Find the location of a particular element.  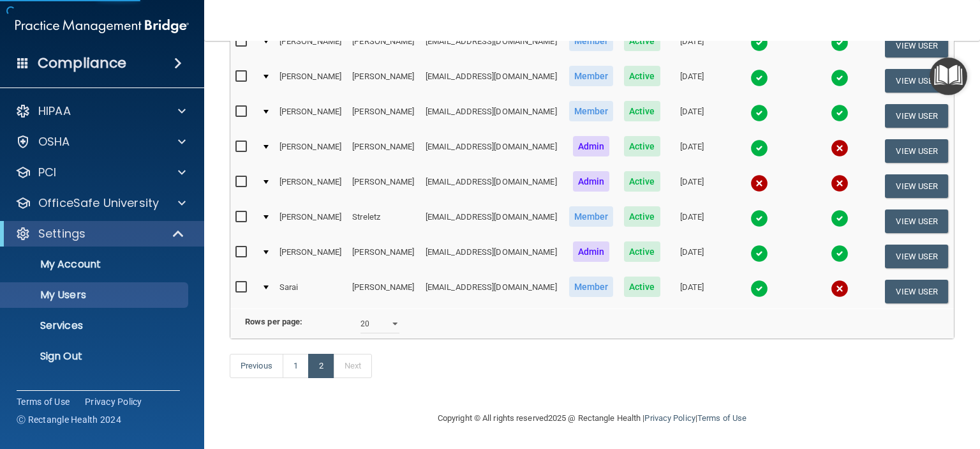

a: HIPAA is located at coordinates (100, 111).